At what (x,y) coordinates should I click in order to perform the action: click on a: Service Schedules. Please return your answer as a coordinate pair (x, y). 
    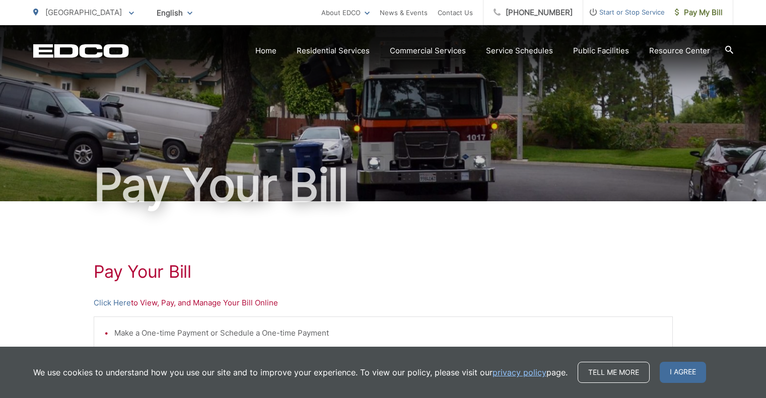
    Looking at the image, I should click on (519, 51).